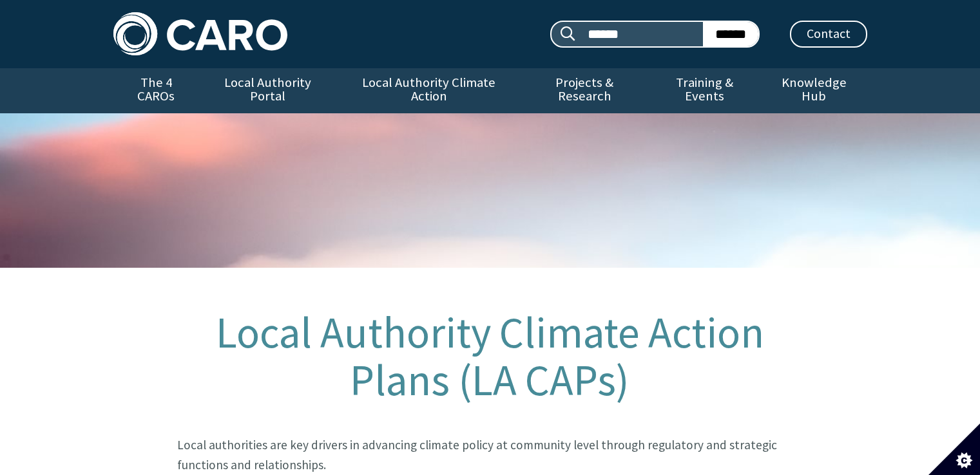 The height and width of the screenshot is (475, 980). What do you see at coordinates (813, 91) in the screenshot?
I see `a: Knowledge Hub` at bounding box center [813, 91].